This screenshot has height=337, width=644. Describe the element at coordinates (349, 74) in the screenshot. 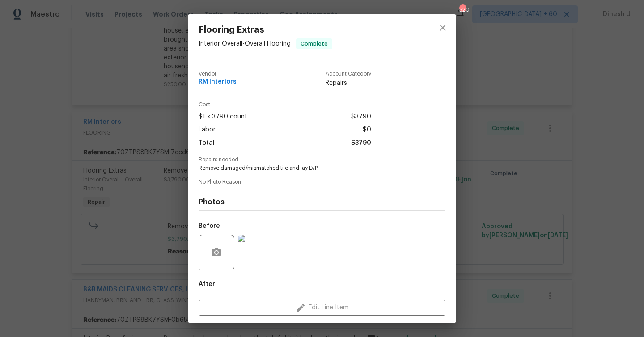

I see `span: Account Category` at that location.